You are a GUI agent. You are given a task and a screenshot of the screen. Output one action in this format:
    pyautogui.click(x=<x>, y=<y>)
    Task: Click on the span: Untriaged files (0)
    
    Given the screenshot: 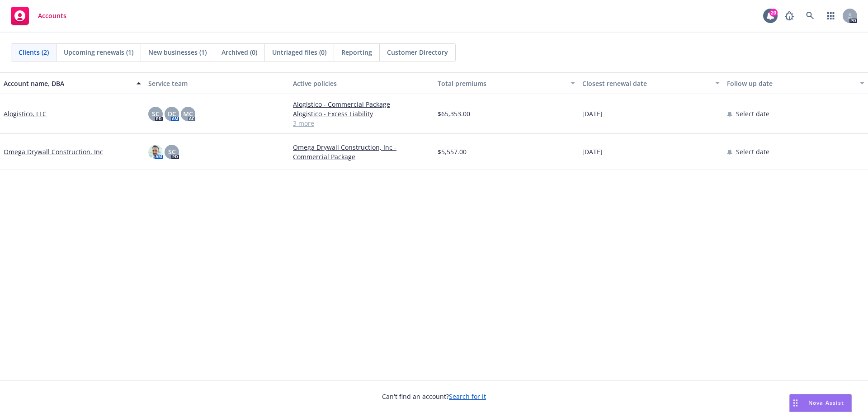 What is the action you would take?
    pyautogui.click(x=299, y=52)
    